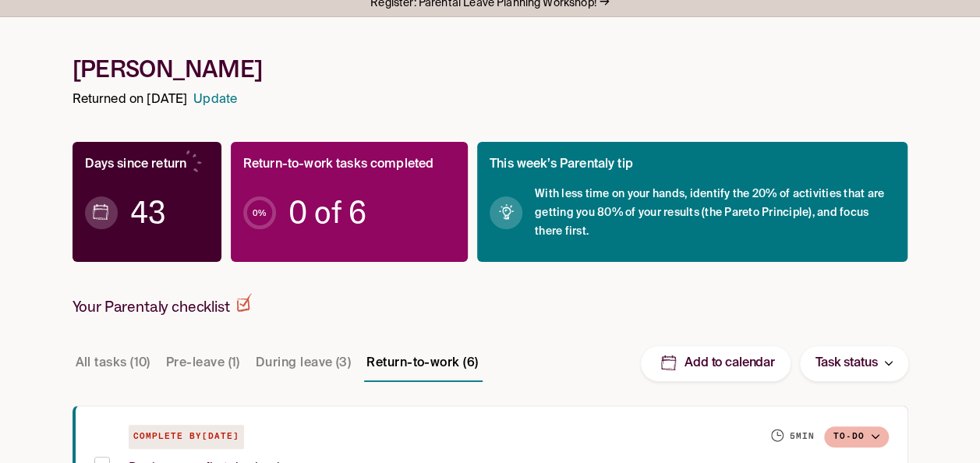 The height and width of the screenshot is (463, 980). What do you see at coordinates (148, 213) in the screenshot?
I see `span: 43` at bounding box center [148, 213].